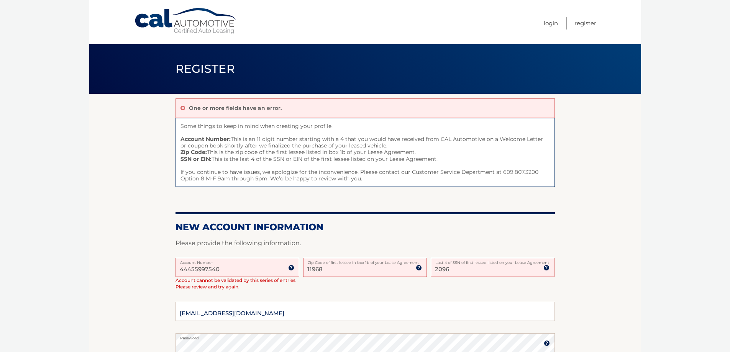  I want to click on strong: Zip Code:, so click(194, 152).